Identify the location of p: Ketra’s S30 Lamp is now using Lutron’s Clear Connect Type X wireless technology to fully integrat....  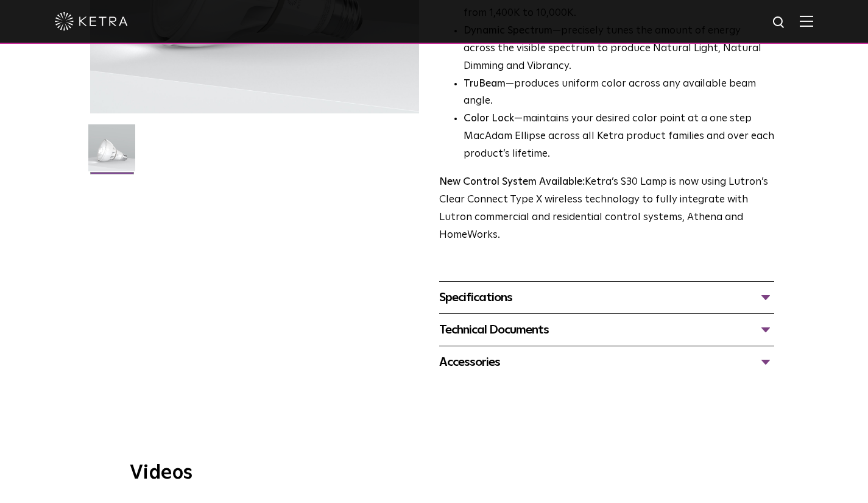
(607, 209).